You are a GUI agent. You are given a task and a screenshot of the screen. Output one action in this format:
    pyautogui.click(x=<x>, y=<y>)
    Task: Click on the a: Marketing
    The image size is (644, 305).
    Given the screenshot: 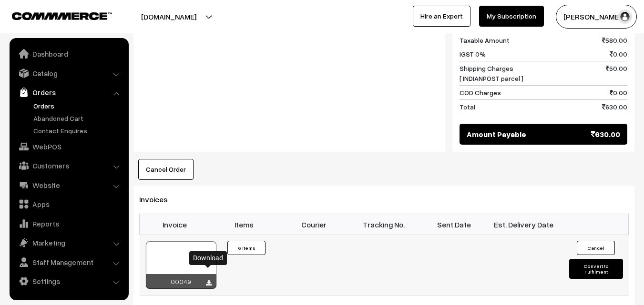 What is the action you would take?
    pyautogui.click(x=69, y=243)
    